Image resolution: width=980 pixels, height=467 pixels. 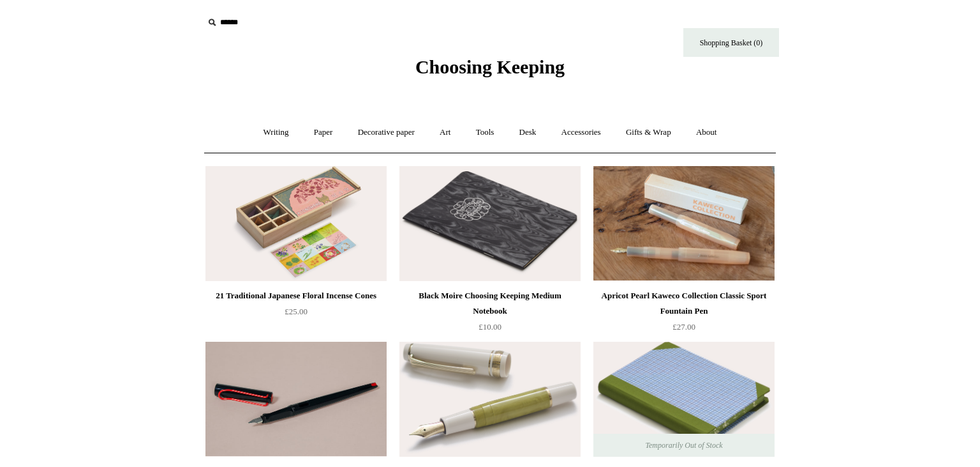 What do you see at coordinates (445, 132) in the screenshot?
I see `a: Art` at bounding box center [445, 132].